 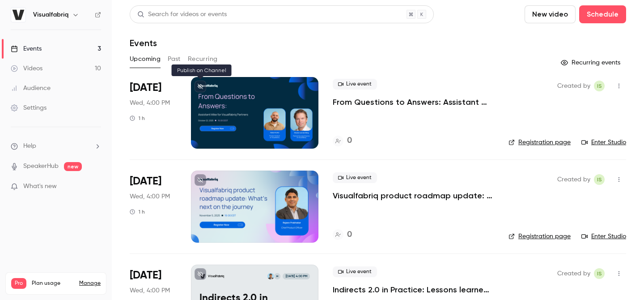 What do you see at coordinates (203, 59) in the screenshot?
I see `button: Recurring` at bounding box center [203, 59].